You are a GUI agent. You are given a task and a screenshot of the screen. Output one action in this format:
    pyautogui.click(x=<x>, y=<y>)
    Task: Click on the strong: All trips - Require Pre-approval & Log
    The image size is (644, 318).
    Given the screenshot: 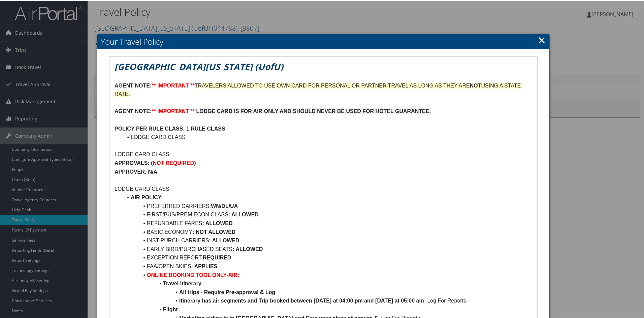 What is the action you would take?
    pyautogui.click(x=227, y=291)
    